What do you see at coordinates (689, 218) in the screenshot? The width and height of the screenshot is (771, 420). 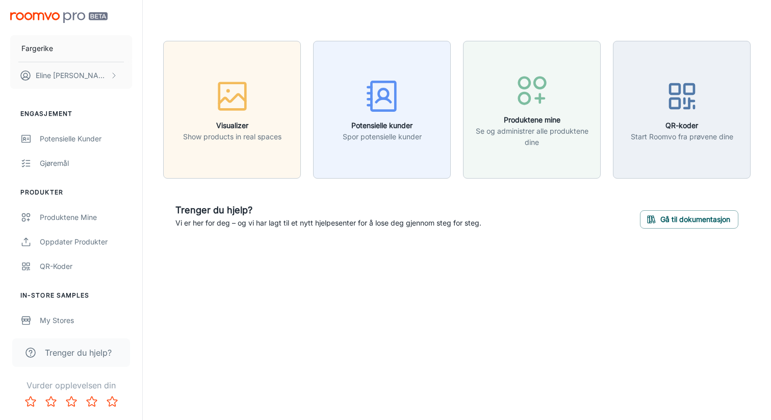 I see `a: Gå til dokumentasjon` at bounding box center [689, 218].